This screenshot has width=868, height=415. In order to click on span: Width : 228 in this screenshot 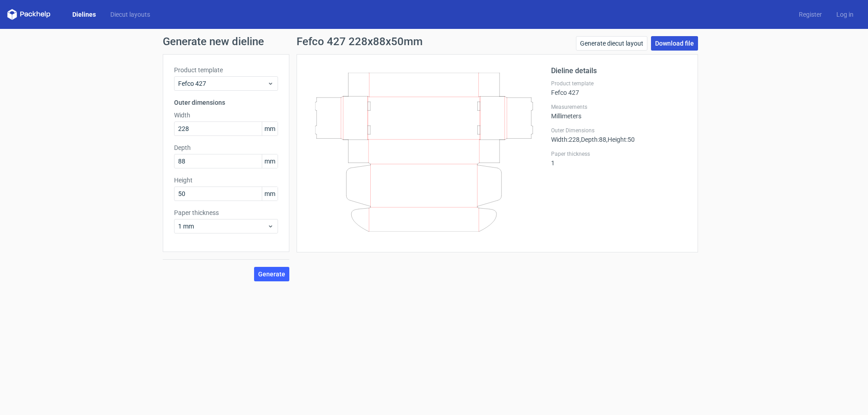, I will do `click(565, 139)`.